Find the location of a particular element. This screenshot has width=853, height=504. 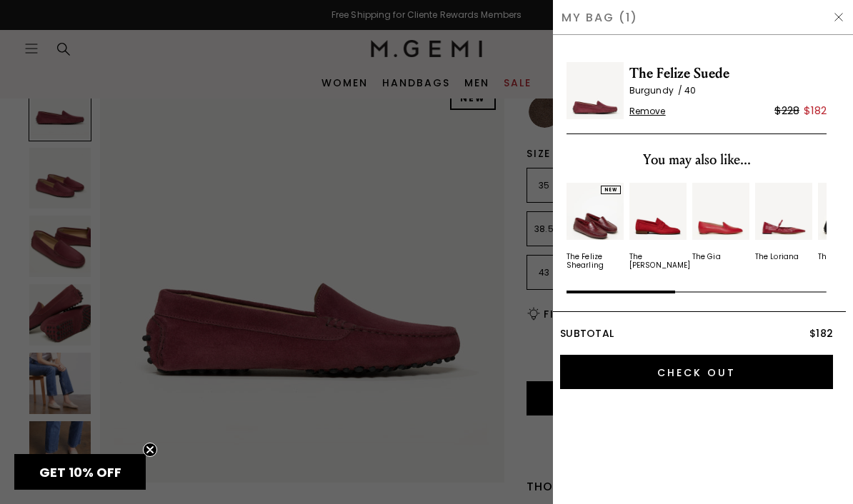

div: The Loriana is located at coordinates (776, 257).